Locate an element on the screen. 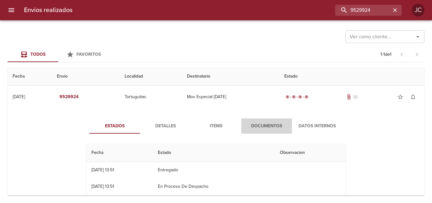  span: Documentos is located at coordinates (266, 126).